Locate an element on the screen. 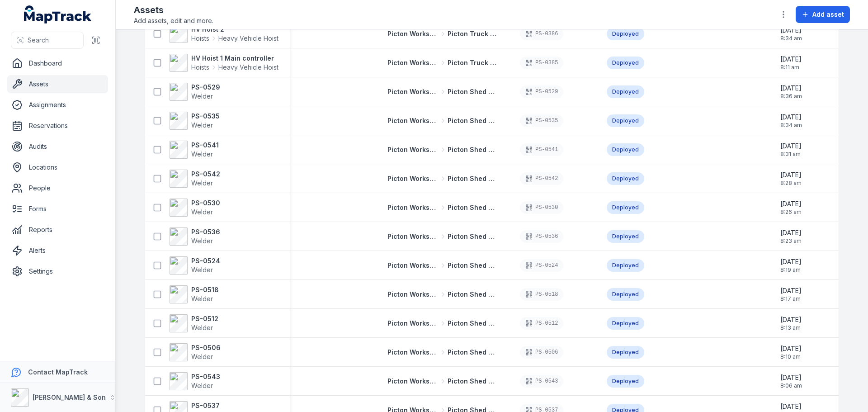 This screenshot has width=868, height=412. span: 8:28 am is located at coordinates (790, 183).